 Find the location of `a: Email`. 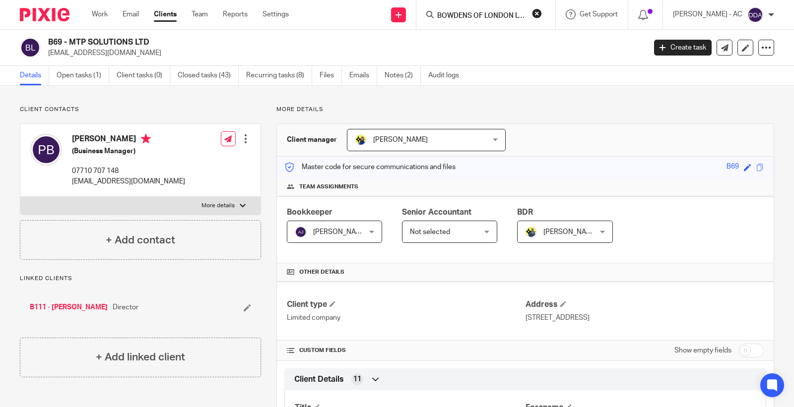

a: Email is located at coordinates (131, 14).